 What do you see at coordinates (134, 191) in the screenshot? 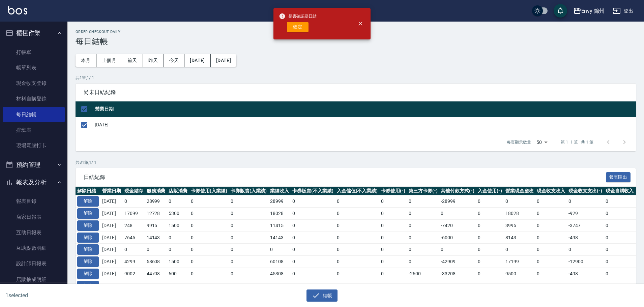
I see `th: 現金結存` at bounding box center [134, 191].